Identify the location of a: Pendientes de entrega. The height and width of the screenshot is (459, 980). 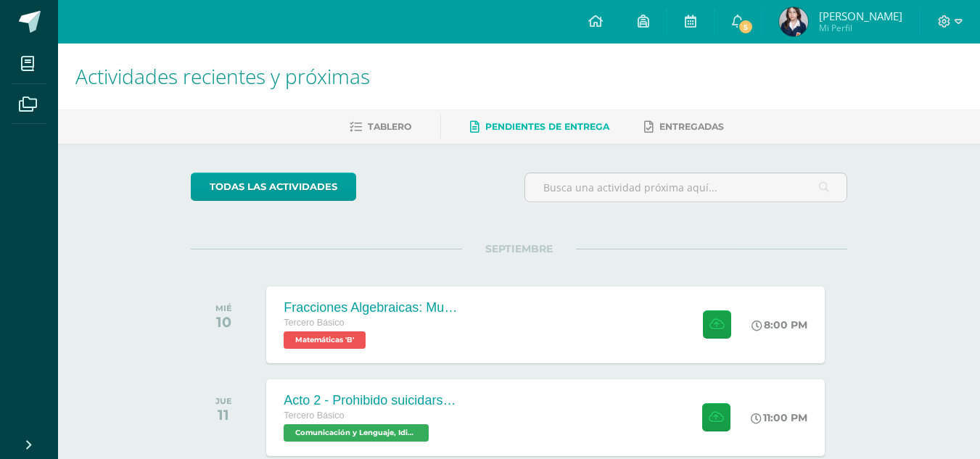
(540, 127).